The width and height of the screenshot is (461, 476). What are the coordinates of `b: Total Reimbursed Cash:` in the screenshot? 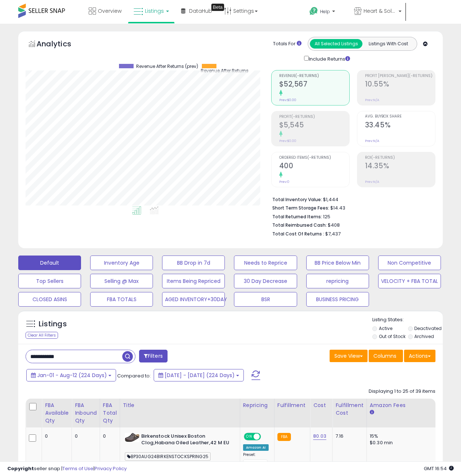 It's located at (299, 225).